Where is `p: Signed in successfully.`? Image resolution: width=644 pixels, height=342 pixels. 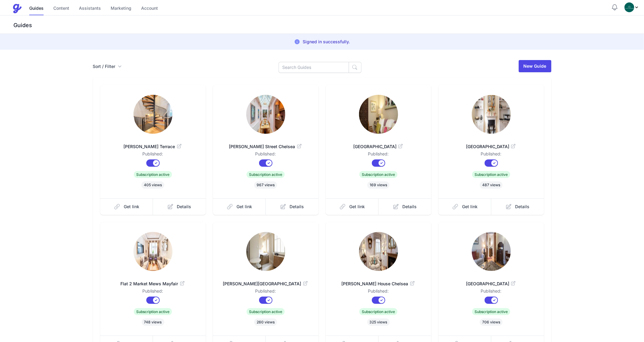
p: Signed in successfully. is located at coordinates (326, 42).